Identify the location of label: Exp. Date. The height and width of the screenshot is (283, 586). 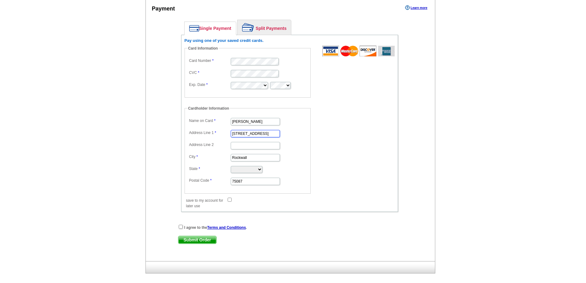
(210, 85).